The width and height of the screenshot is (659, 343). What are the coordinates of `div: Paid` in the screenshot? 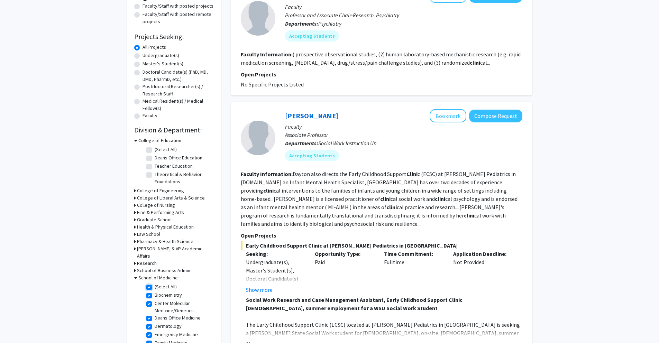 It's located at (344, 272).